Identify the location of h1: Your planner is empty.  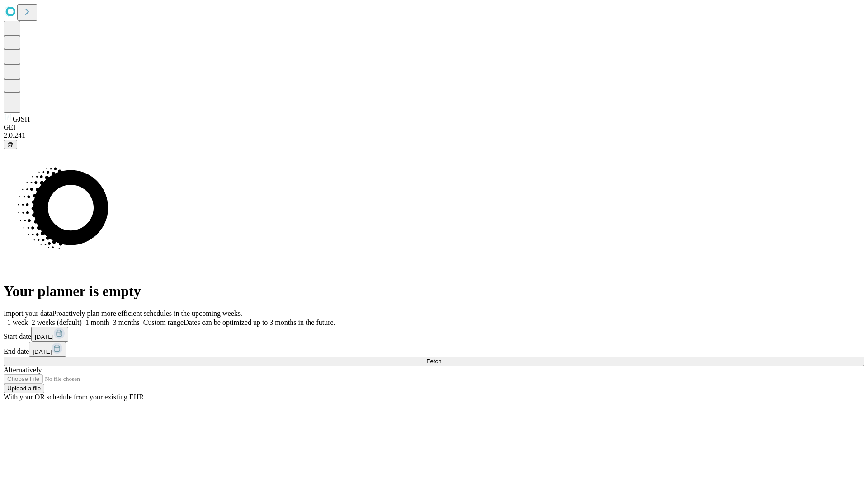
(434, 291).